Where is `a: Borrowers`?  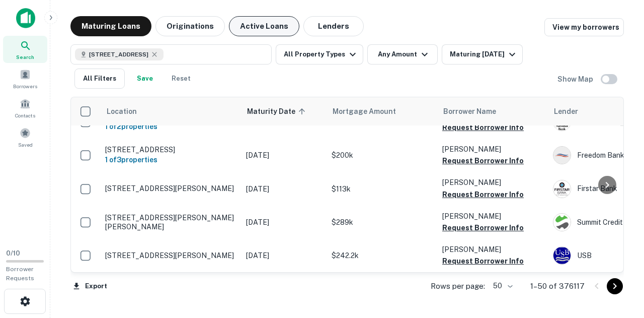
a: Borrowers is located at coordinates (25, 79).